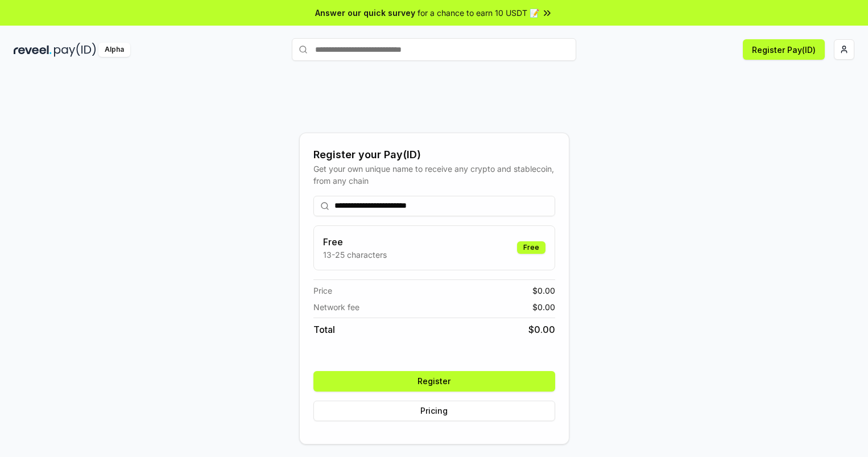  Describe the element at coordinates (434, 411) in the screenshot. I see `button: Pricing` at that location.